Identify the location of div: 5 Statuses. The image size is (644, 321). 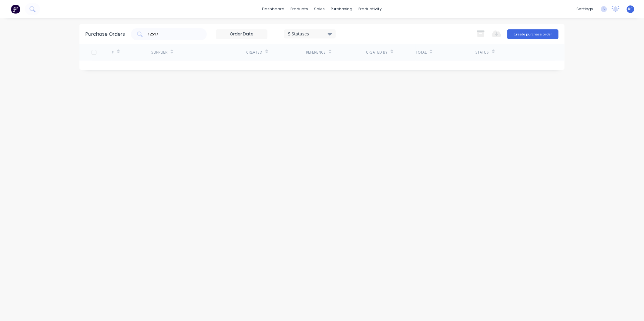
(310, 34).